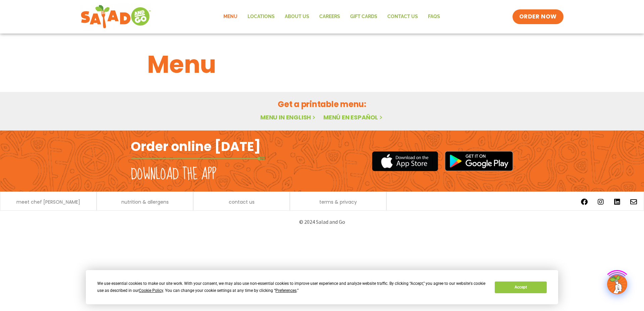 The height and width of the screenshot is (311, 644). Describe the element at coordinates (402, 17) in the screenshot. I see `a: Contact Us` at that location.